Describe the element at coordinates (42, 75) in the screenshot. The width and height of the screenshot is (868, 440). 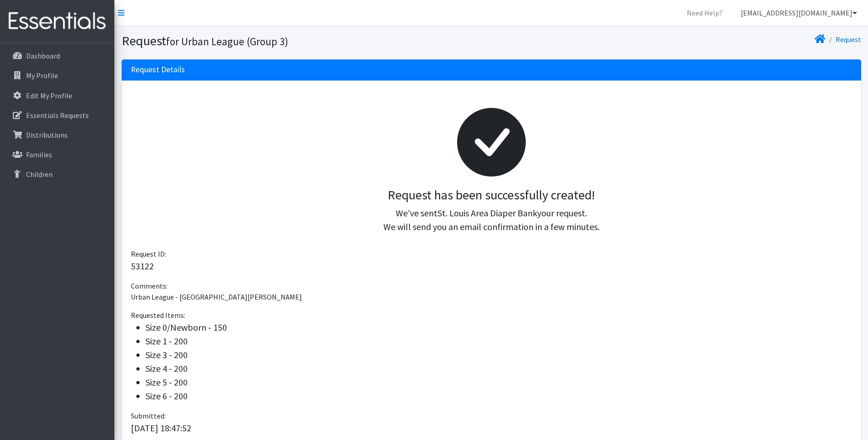
I see `p: My Profile` at that location.